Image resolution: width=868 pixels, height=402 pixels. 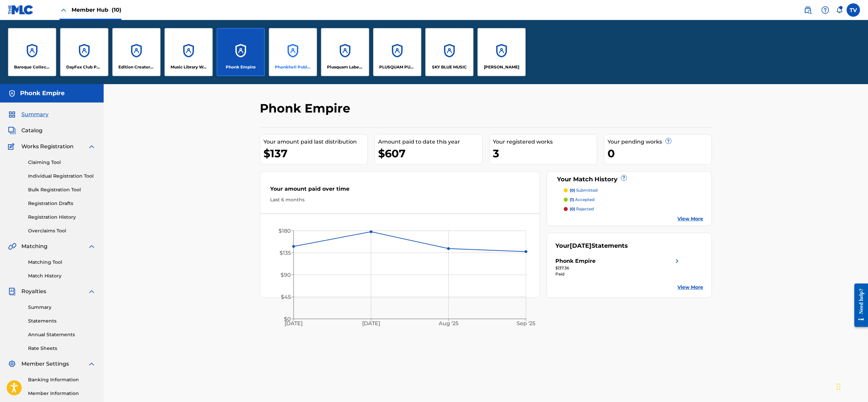 What do you see at coordinates (241, 67) in the screenshot?
I see `p: Phonk Empire` at bounding box center [241, 67].